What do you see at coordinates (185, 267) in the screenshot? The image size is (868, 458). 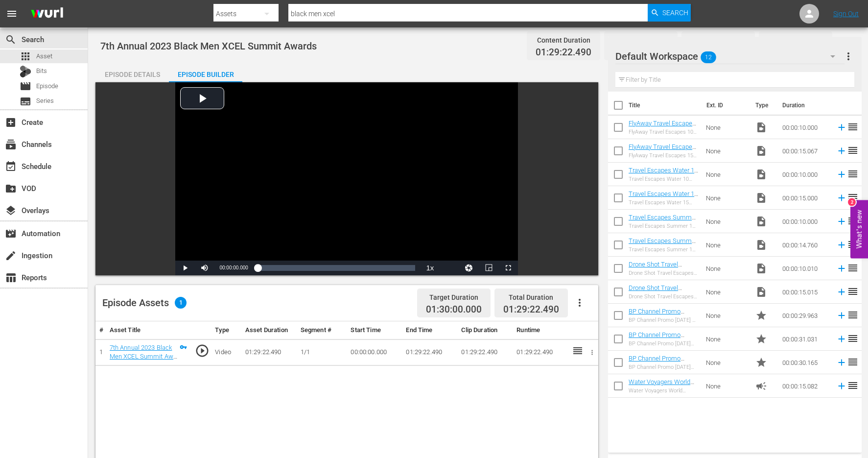 I see `button: Play` at bounding box center [185, 267].